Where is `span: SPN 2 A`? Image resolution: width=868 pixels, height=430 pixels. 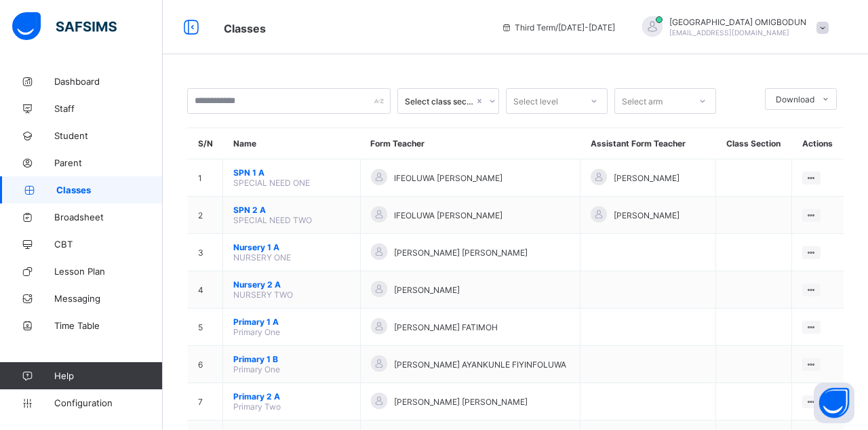
span: SPN 2 A is located at coordinates (291, 209).